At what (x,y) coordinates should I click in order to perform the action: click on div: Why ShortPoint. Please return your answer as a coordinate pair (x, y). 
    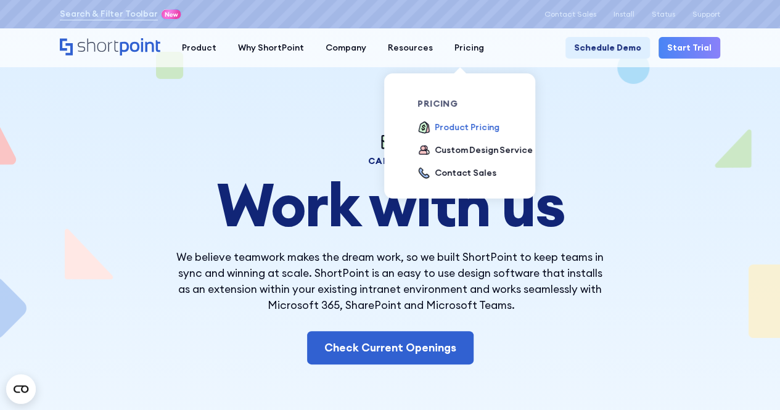
    Looking at the image, I should click on (271, 47).